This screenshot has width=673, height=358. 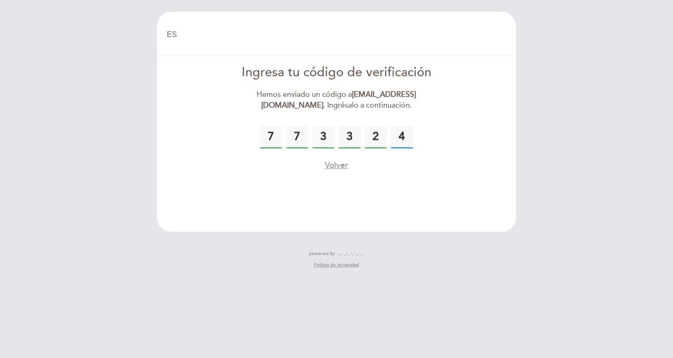 What do you see at coordinates (337, 165) in the screenshot?
I see `button: Volver` at bounding box center [337, 165].